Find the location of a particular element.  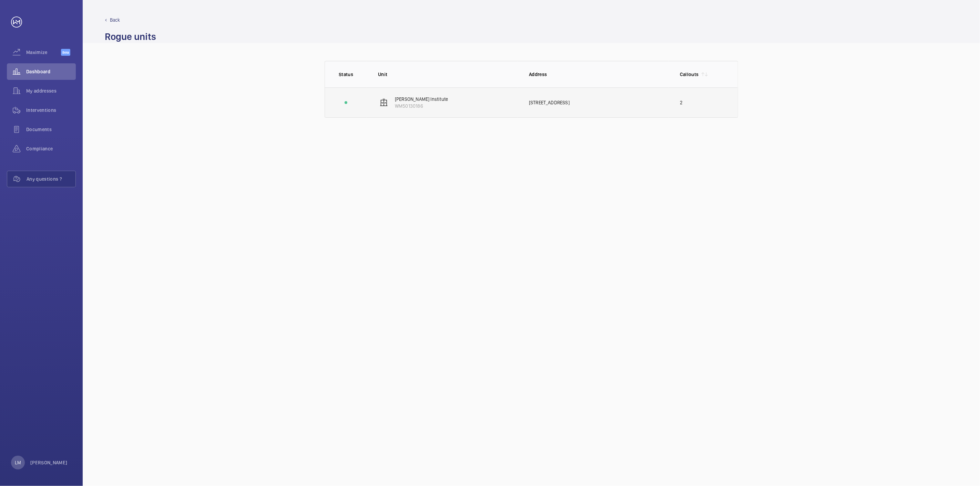

p: Callouts is located at coordinates (689, 74).